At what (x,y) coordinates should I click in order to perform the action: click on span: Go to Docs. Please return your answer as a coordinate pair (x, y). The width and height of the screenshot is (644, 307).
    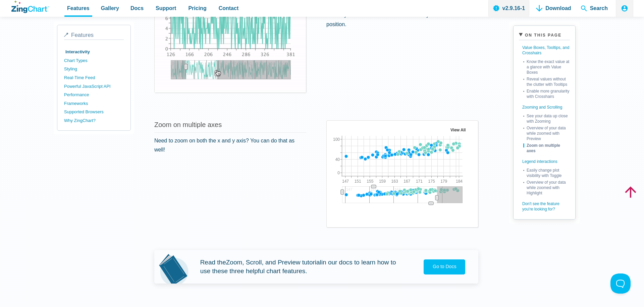
    Looking at the image, I should click on (445, 266).